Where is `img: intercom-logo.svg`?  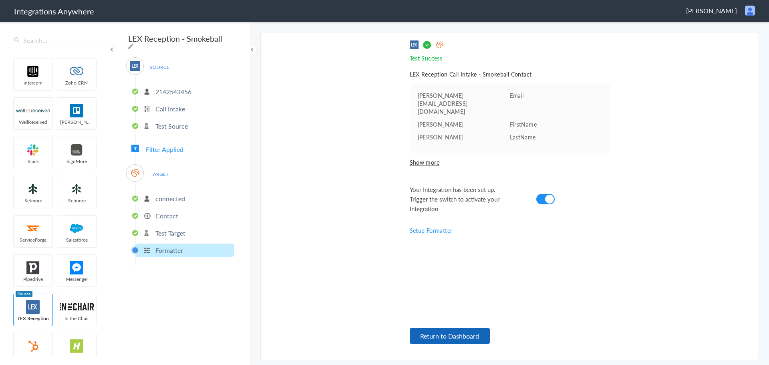
img: intercom-logo.svg is located at coordinates (33, 71).